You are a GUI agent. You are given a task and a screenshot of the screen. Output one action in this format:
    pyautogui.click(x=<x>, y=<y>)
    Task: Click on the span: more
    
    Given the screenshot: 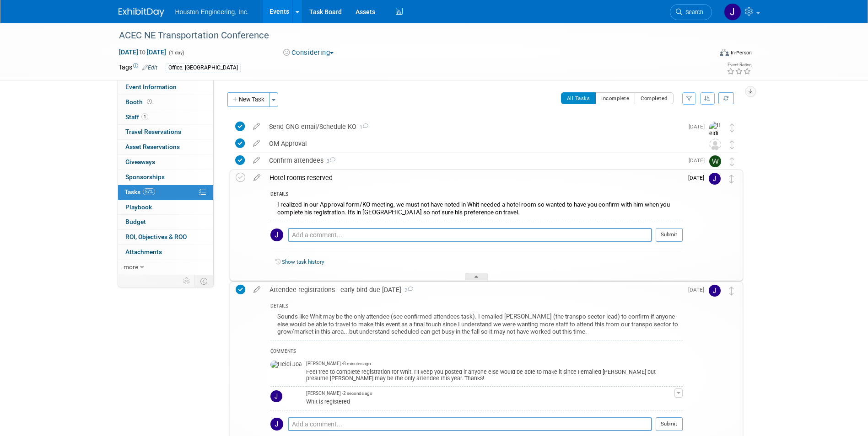 What is the action you would take?
    pyautogui.click(x=131, y=268)
    